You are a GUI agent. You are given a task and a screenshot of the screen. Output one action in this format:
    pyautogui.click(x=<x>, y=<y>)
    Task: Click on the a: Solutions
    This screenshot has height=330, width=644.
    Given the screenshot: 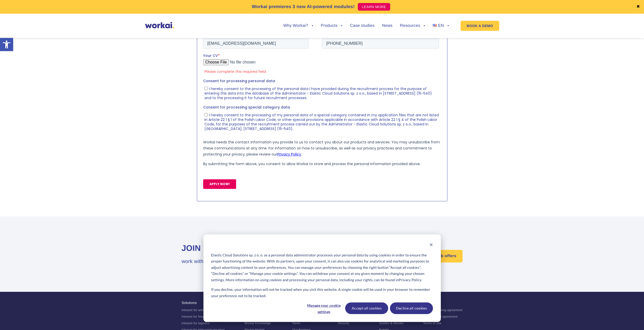 What is the action you would take?
    pyautogui.click(x=189, y=303)
    